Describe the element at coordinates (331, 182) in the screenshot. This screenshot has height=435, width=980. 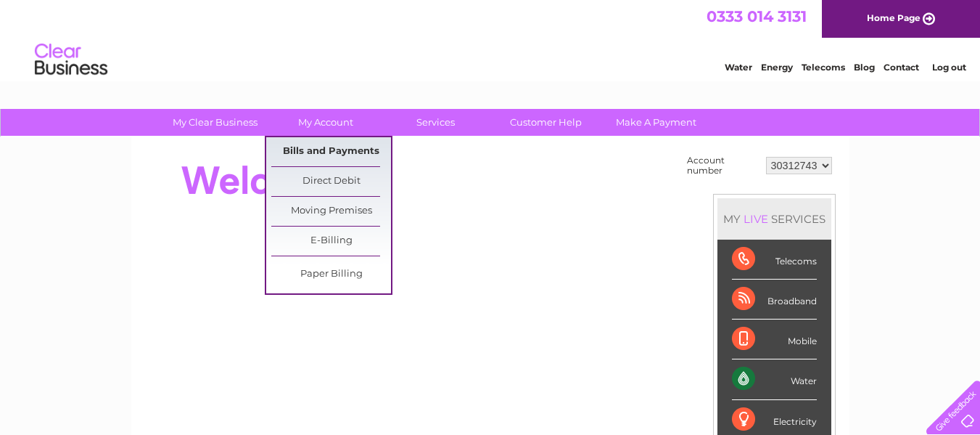
I see `a: Direct Debit` at that location.